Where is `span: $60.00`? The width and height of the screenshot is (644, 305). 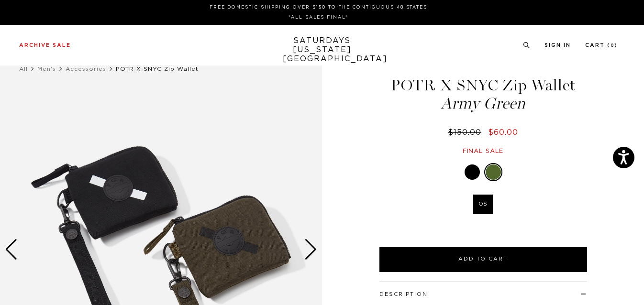
span: $60.00 is located at coordinates (503, 132).